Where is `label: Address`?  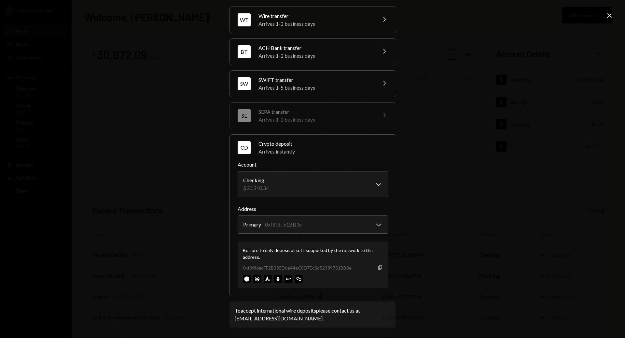 label: Address is located at coordinates (313, 209).